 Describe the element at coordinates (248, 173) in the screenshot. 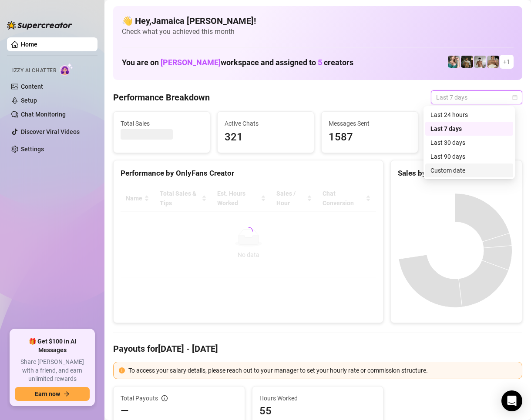

I see `div: Performance by OnlyFans Creator` at that location.